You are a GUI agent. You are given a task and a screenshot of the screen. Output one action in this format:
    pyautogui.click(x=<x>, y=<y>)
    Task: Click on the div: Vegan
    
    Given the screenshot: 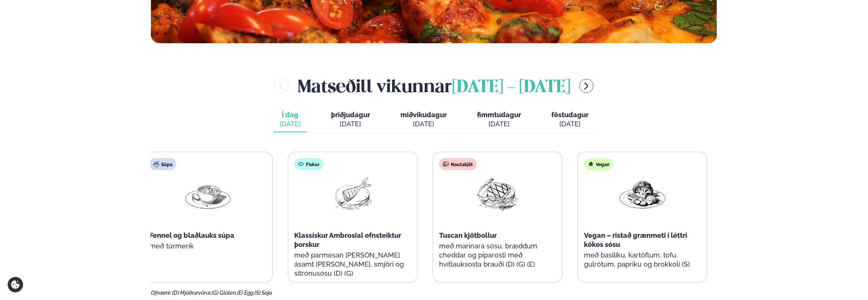 What is the action you would take?
    pyautogui.click(x=598, y=164)
    